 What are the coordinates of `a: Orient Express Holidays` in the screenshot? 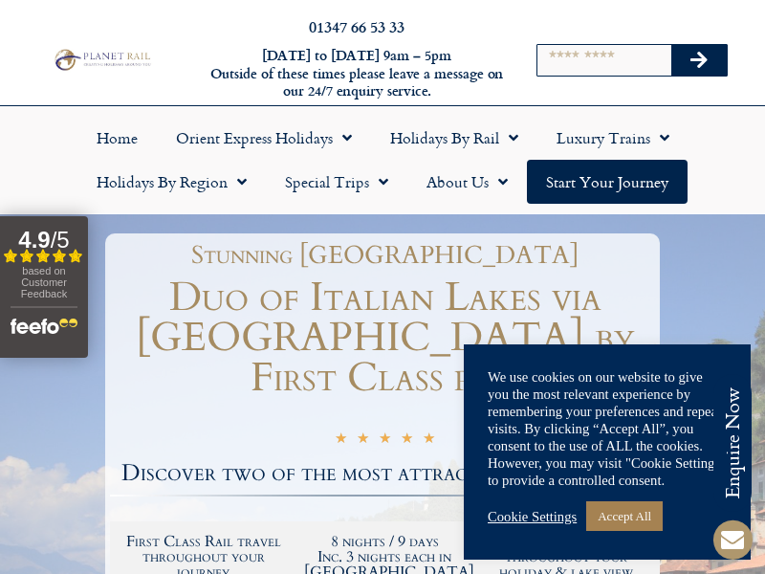 It's located at (264, 138).